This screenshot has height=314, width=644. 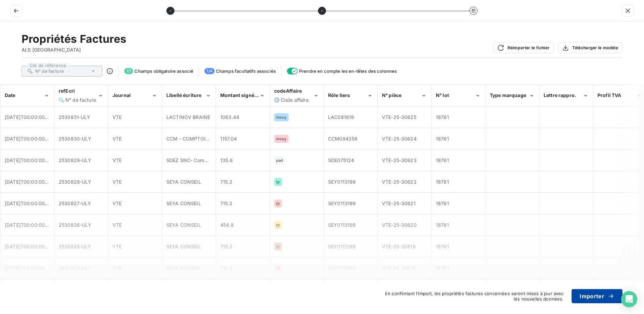 I want to click on th: Rôle tiers, so click(x=350, y=95).